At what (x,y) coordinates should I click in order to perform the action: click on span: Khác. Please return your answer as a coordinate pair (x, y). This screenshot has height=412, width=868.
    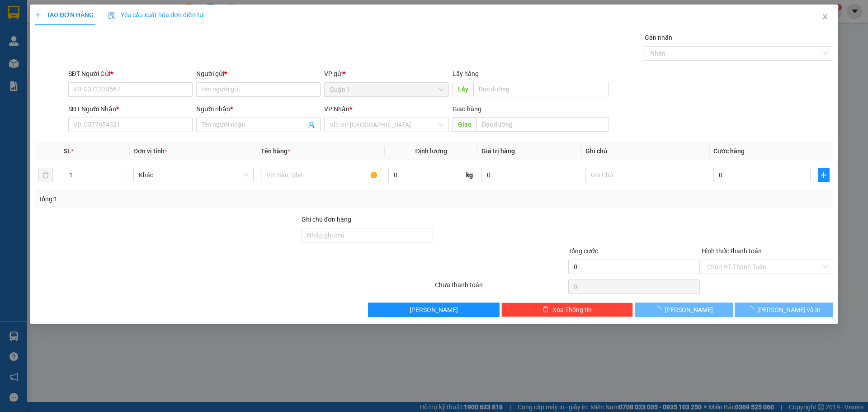
    Looking at the image, I should click on (193, 175).